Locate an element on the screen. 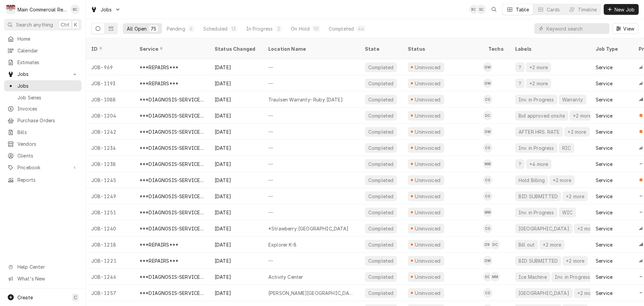  span: Home is located at coordinates (47, 39).